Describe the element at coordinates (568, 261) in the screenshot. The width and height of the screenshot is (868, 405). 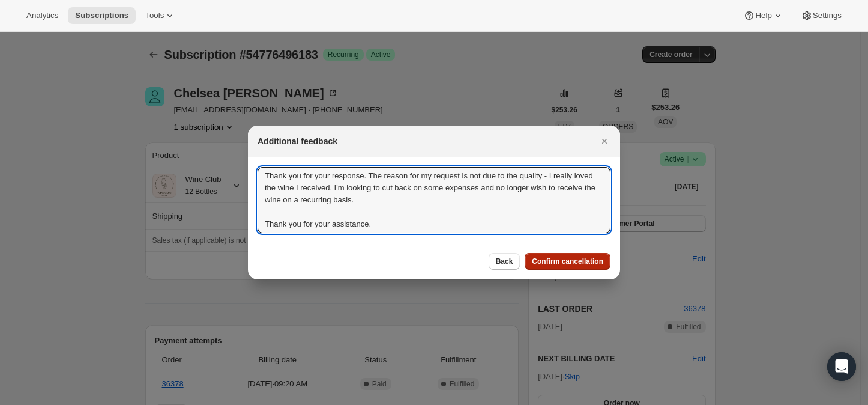
I see `span: Confirm cancellation` at that location.